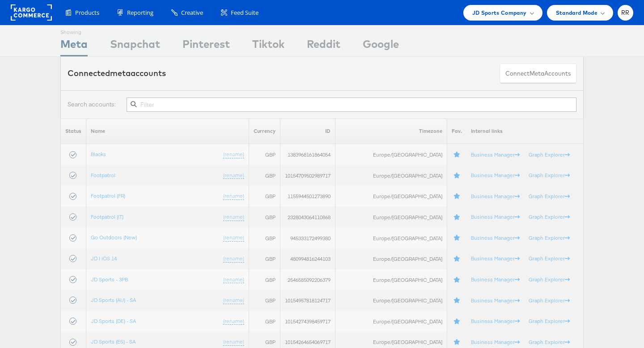 Image resolution: width=644 pixels, height=348 pixels. What do you see at coordinates (192, 12) in the screenshot?
I see `span: Creative` at bounding box center [192, 12].